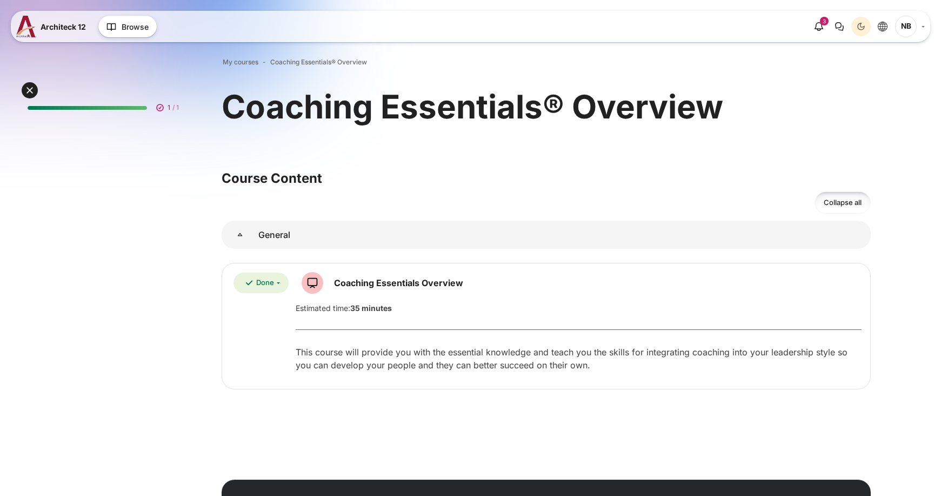 The image size is (941, 496). Describe the element at coordinates (578, 308) in the screenshot. I see `div: Estimated time:` at that location.